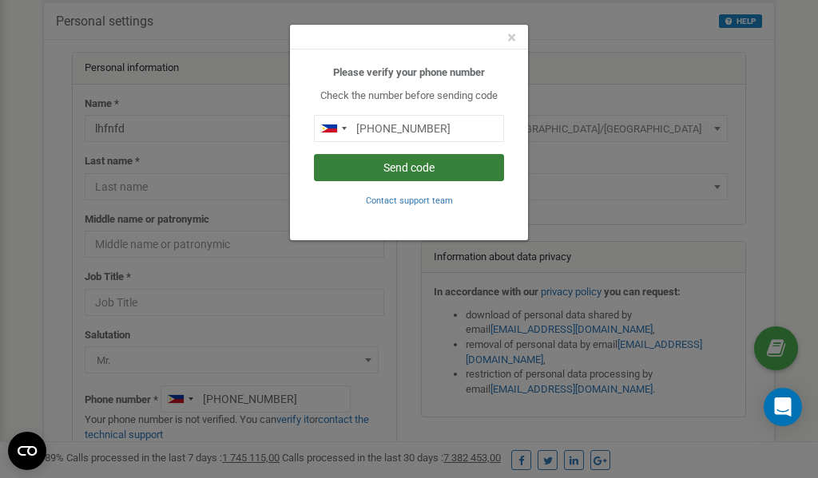  Describe the element at coordinates (409, 200) in the screenshot. I see `a: Contact support team` at that location.